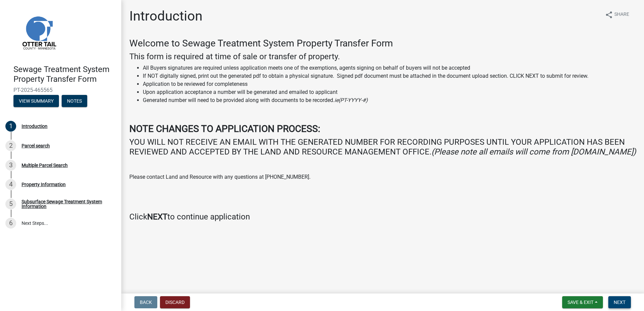 The height and width of the screenshot is (311, 644). Describe the element at coordinates (11, 204) in the screenshot. I see `div: 5` at that location.